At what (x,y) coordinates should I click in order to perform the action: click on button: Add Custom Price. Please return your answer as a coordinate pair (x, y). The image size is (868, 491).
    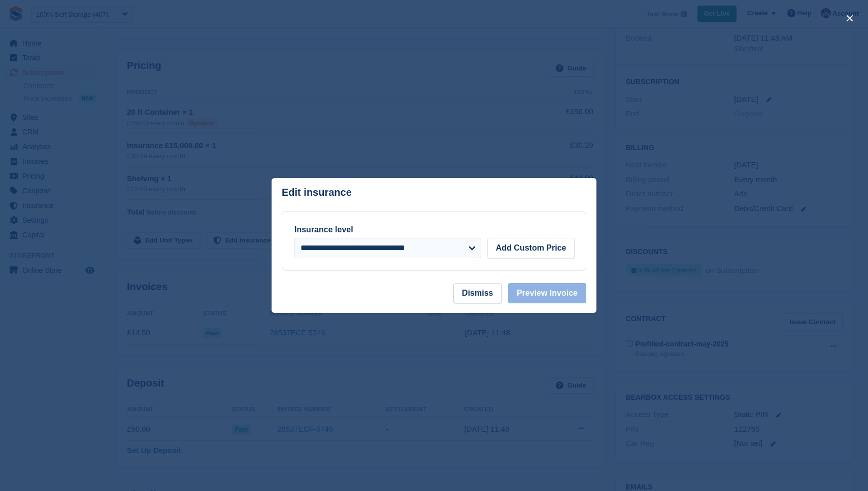
    Looking at the image, I should click on (531, 248).